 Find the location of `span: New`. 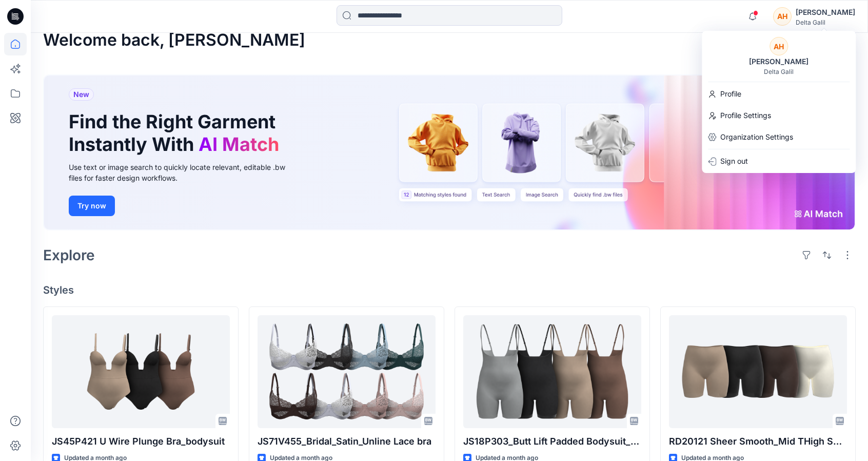

span: New is located at coordinates (81, 94).